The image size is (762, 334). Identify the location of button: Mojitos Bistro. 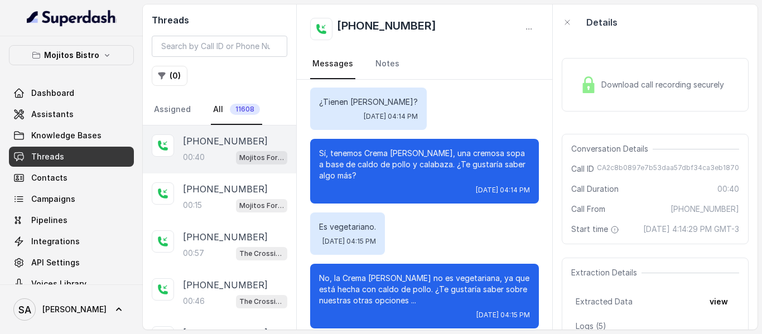
(71, 55).